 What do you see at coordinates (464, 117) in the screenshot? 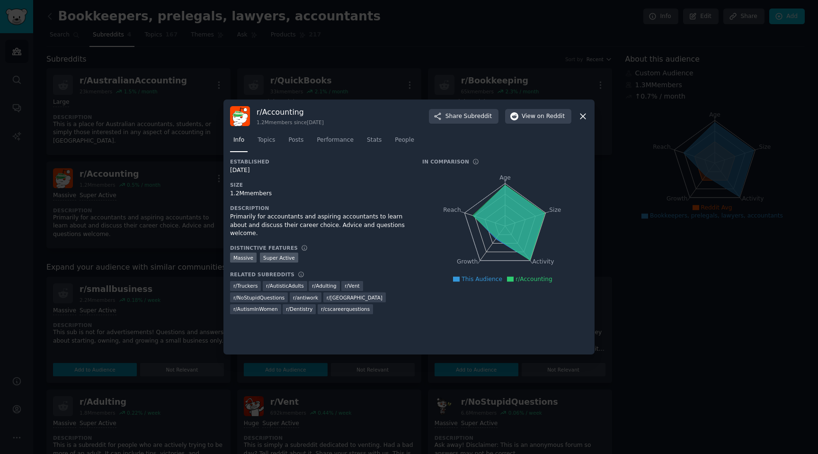
I see `button: ShareSubreddit` at bounding box center [464, 117].